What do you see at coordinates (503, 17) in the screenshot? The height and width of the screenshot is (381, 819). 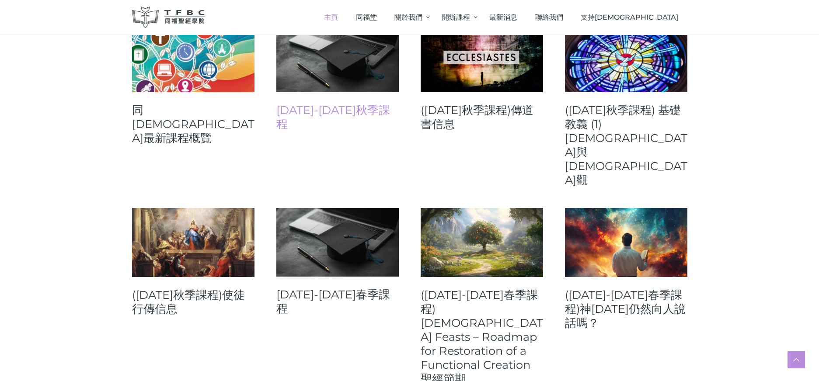 I see `span: 最新消息` at bounding box center [503, 17].